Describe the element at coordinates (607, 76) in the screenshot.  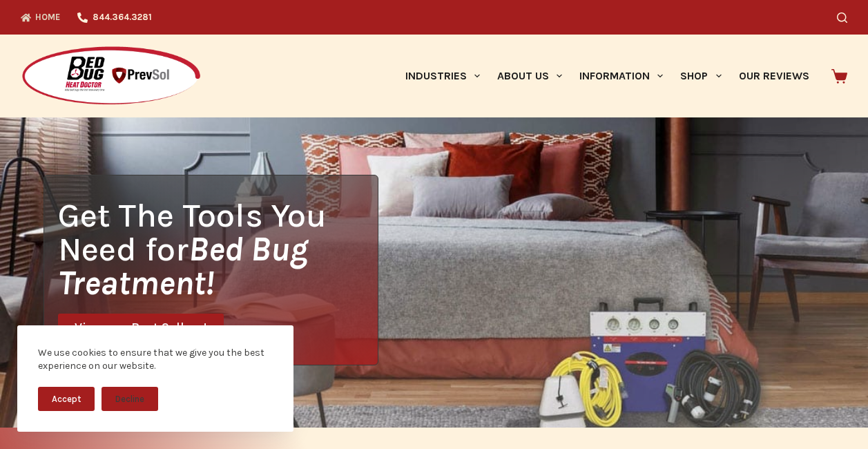
I see `nav: Primary` at that location.